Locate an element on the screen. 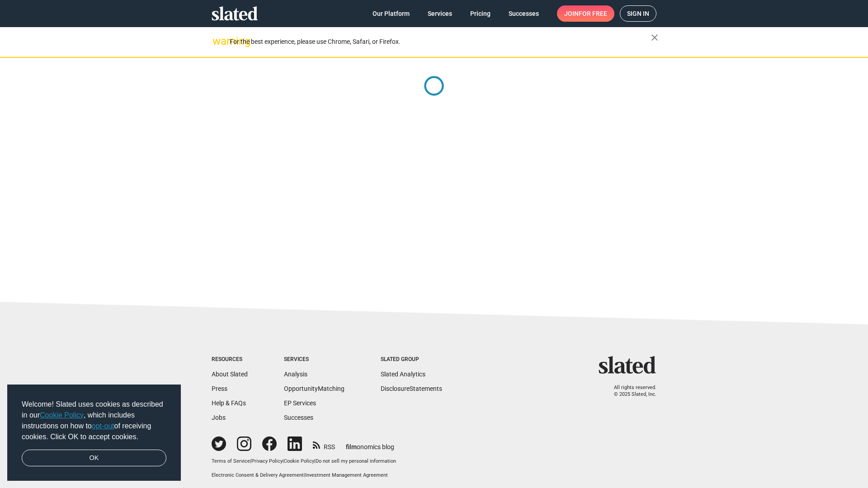  a: filmonomics blog is located at coordinates (370, 444).